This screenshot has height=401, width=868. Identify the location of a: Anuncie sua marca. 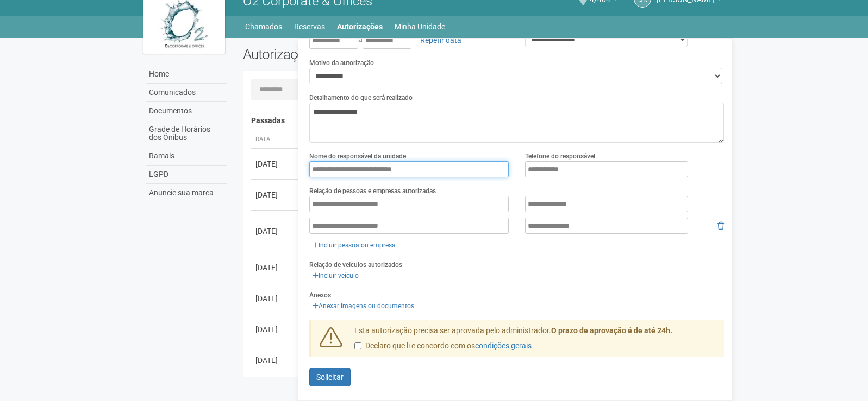
(186, 192).